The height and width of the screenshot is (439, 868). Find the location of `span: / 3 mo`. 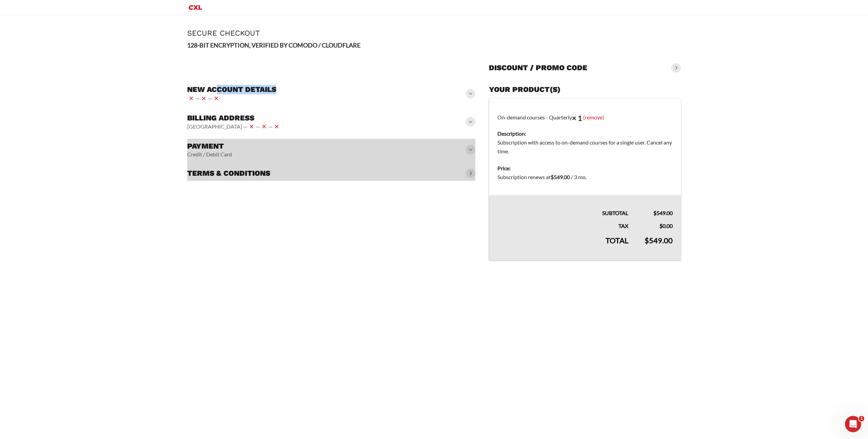

span: / 3 mo is located at coordinates (578, 177).